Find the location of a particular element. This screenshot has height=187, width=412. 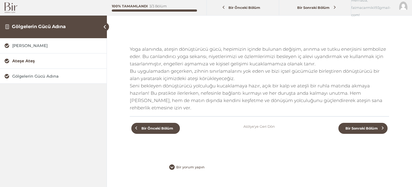

span: Bir yorum yapın is located at coordinates (192, 167).